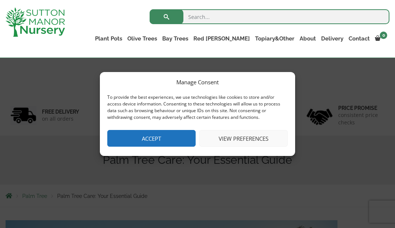 The height and width of the screenshot is (228, 395). What do you see at coordinates (108, 39) in the screenshot?
I see `a: Plant Pots` at bounding box center [108, 39].